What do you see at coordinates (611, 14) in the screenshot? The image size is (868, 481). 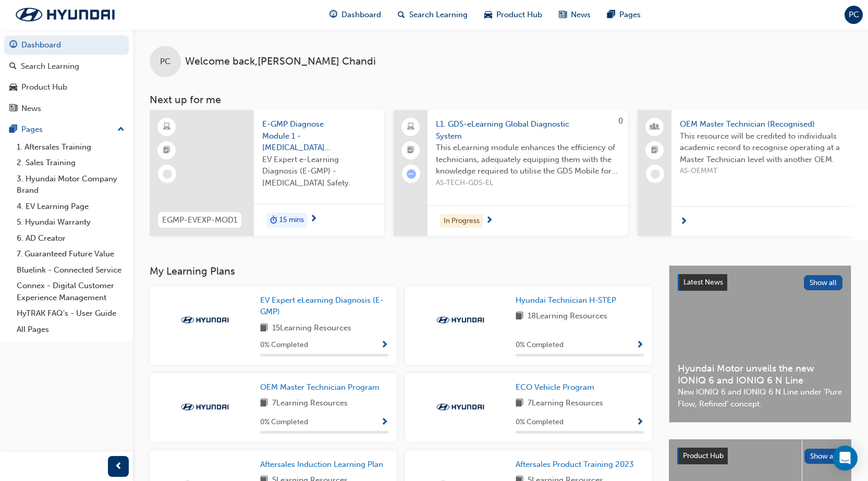 I see `span: pages-icon` at bounding box center [611, 14].